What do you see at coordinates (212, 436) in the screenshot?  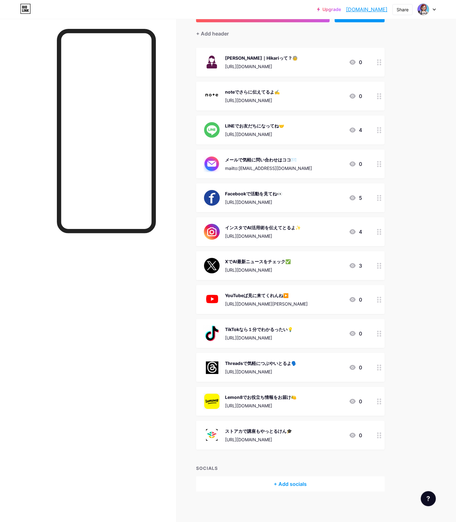 I see `img: ストアカで講座もやっとるけん🎓` at bounding box center [212, 436].